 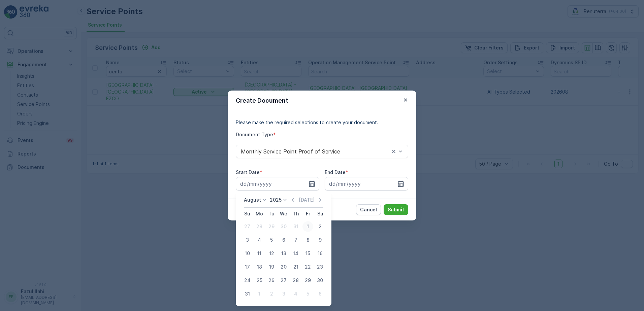 What do you see at coordinates (272, 214) in the screenshot?
I see `th: Tuesday` at bounding box center [272, 214].